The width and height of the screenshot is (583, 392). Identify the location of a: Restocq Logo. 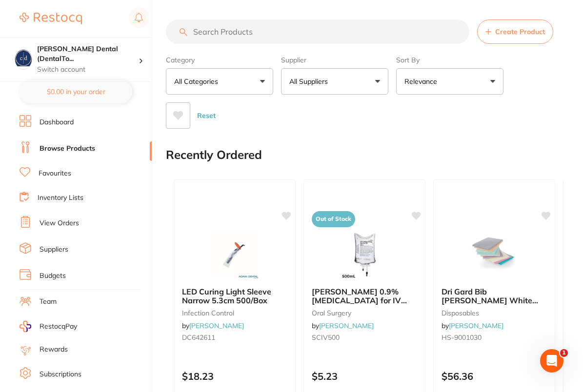
(51, 18).